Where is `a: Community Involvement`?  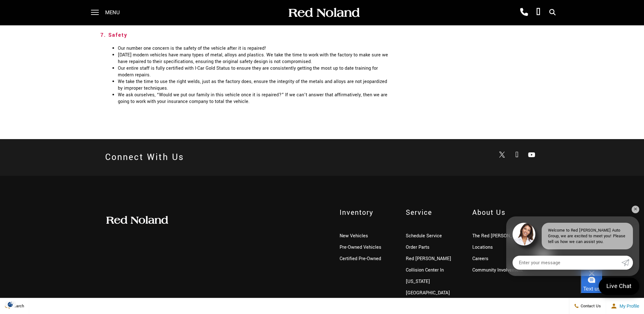
a: Community Involvement is located at coordinates (497, 270).